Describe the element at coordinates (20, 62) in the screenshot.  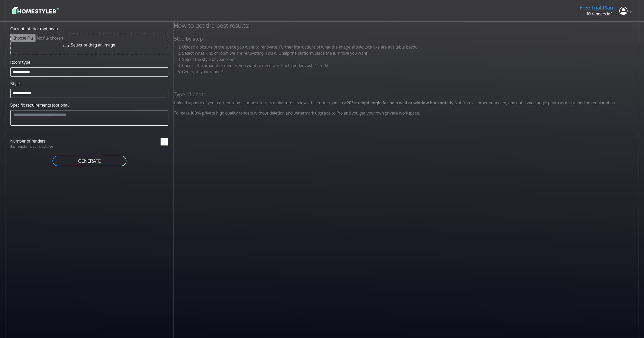
I see `label: Room type` at that location.